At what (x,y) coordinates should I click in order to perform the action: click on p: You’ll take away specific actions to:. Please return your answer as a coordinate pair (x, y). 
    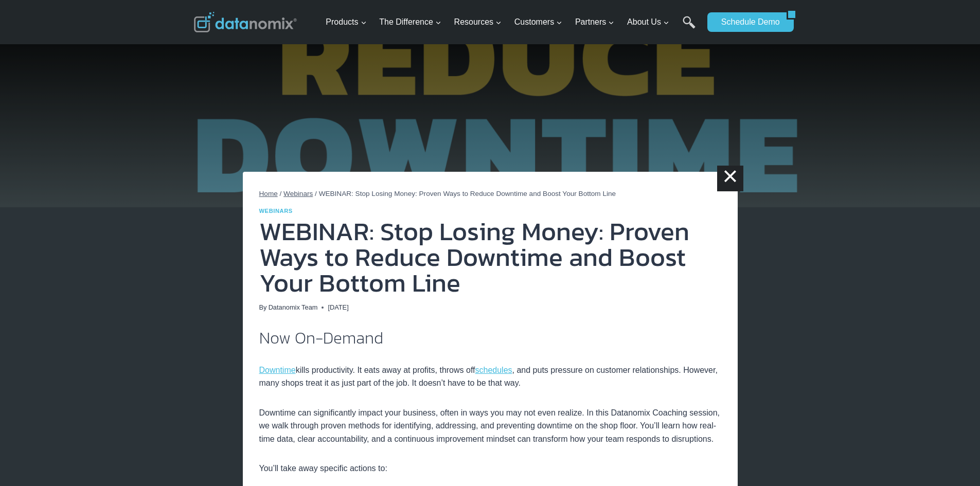
    Looking at the image, I should click on (490, 469).